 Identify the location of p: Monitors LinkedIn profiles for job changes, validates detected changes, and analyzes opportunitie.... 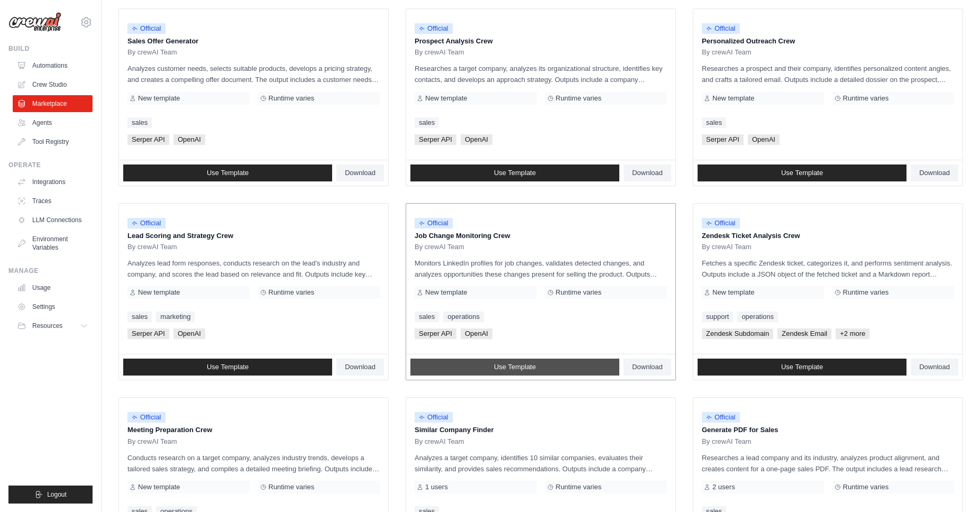
(540, 269).